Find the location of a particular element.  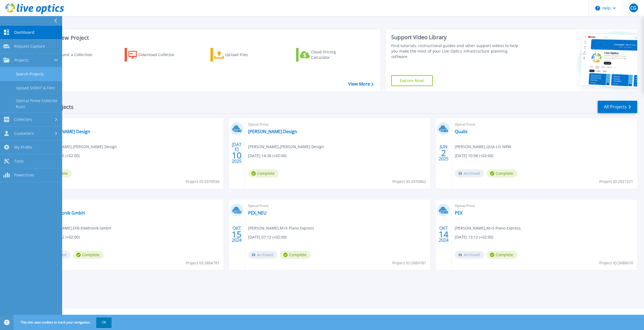

a: Cloud Pricing Calculator is located at coordinates (326, 54).